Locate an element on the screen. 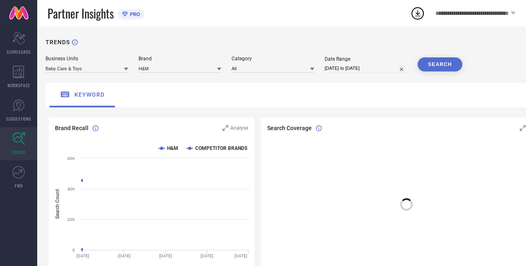 This screenshot has width=526, height=266. span: Search Coverage is located at coordinates (289, 128).